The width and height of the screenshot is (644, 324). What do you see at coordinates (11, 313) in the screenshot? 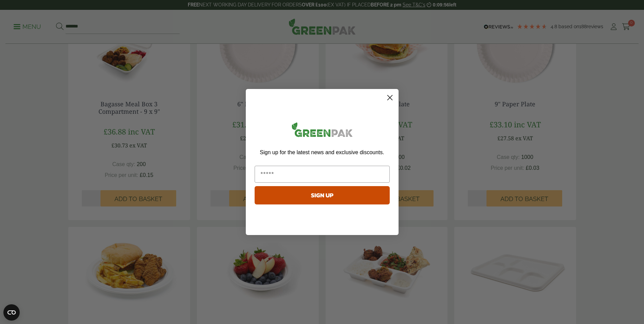
I see `button: Open CMP widget` at bounding box center [11, 313].